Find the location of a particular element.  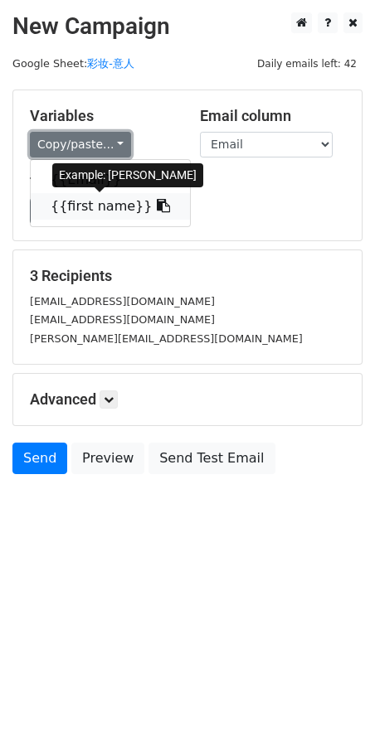

small: Google Sheet: is located at coordinates (73, 63).